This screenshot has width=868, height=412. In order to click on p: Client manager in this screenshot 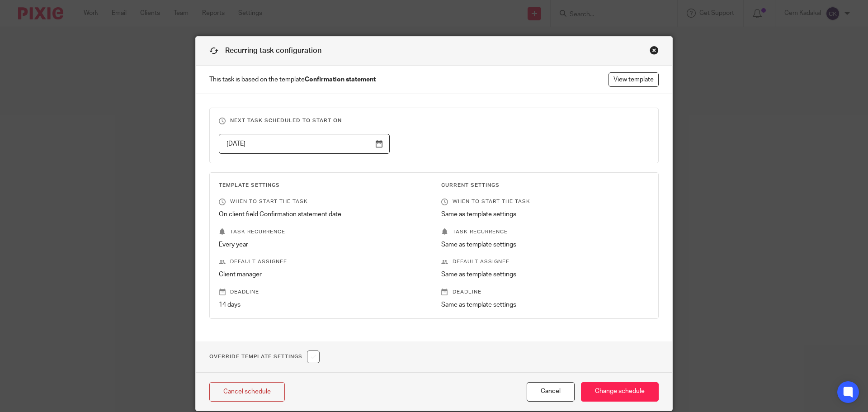, I will do `click(323, 274)`.